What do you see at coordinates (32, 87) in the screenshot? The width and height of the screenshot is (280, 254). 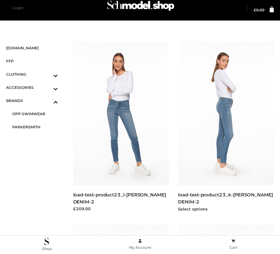 I see `a: ACCESSORIESToggle Submenu` at bounding box center [32, 87].